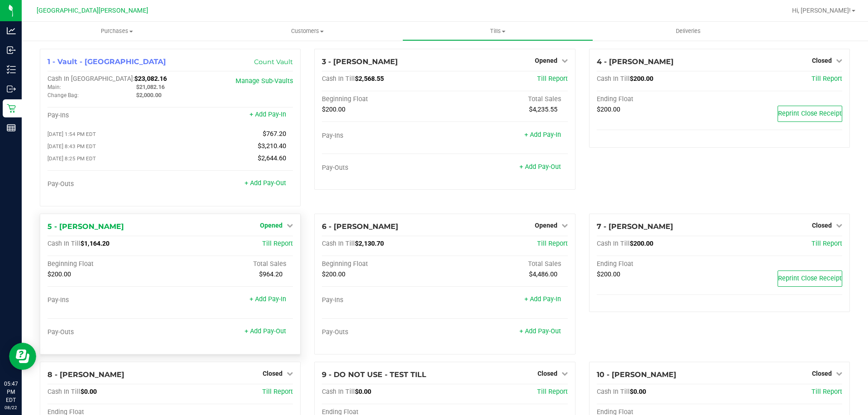  What do you see at coordinates (272, 146) in the screenshot?
I see `span: $3,210.40` at bounding box center [272, 146].